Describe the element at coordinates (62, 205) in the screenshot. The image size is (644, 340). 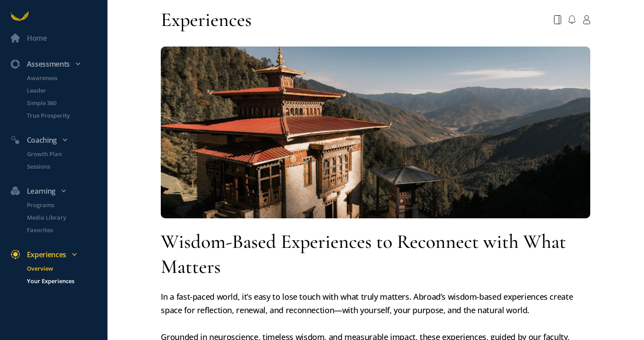
I see `a: Programs` at that location.